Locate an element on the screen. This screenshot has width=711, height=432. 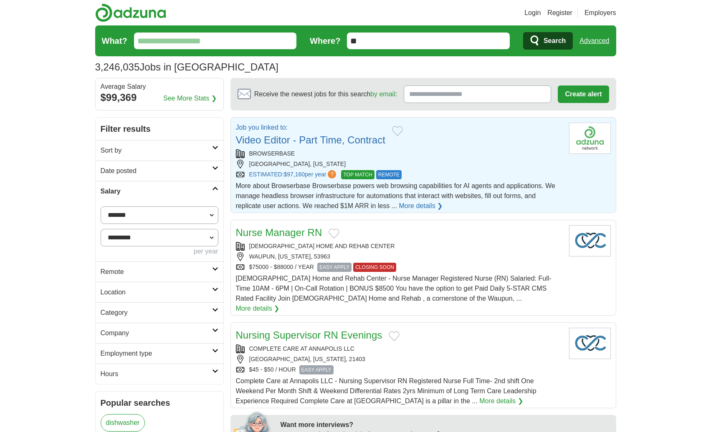
div: Want more interviews? is located at coordinates (446, 425).